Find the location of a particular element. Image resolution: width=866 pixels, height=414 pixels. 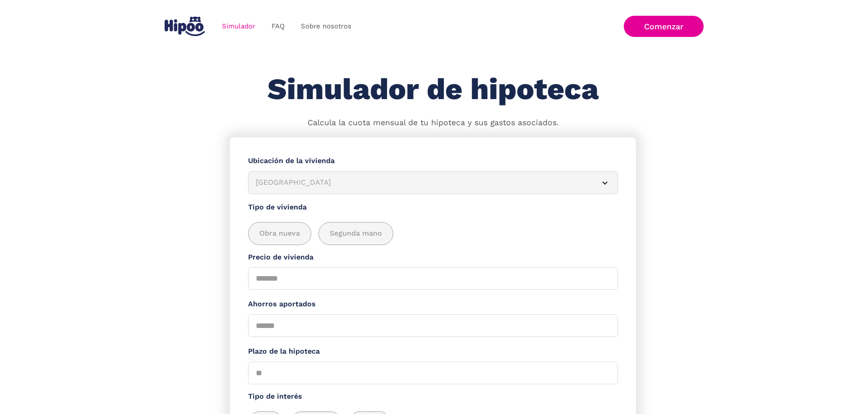

a: FAQ is located at coordinates (278, 26).